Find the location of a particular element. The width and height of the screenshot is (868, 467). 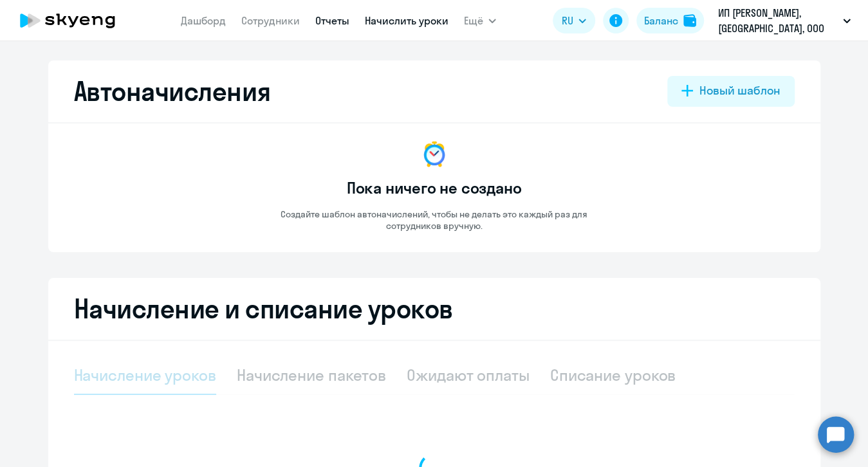

a: Дашборд is located at coordinates (203, 21).